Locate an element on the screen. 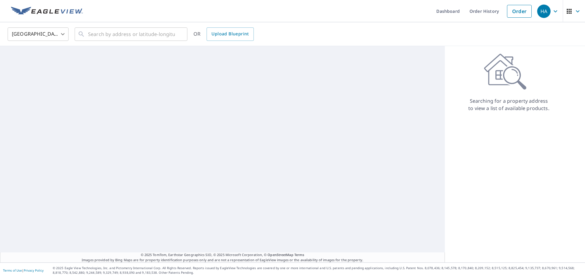  input: Search by address or latitude-longitude is located at coordinates (131, 34).